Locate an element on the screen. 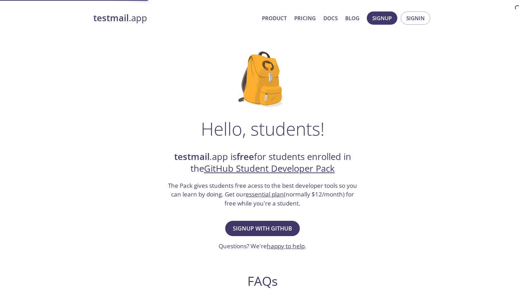 The width and height of the screenshot is (525, 290). button: Signup is located at coordinates (382, 18).